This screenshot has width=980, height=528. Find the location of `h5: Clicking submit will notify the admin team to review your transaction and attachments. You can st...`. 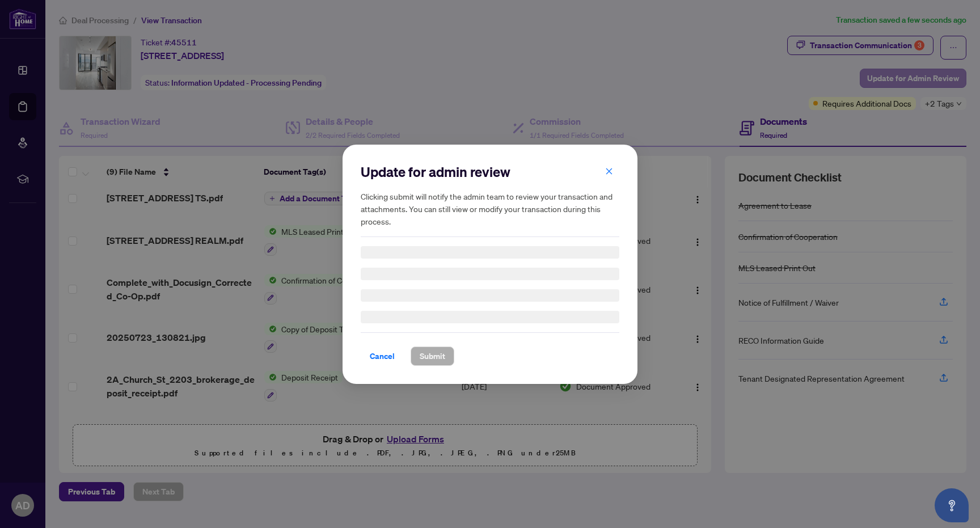

h5: Clicking submit will notify the admin team to review your transaction and attachments. You can st... is located at coordinates (490, 209).